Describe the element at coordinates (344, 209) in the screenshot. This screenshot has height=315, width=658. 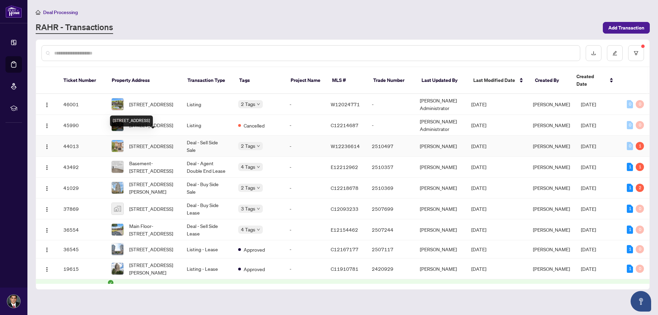
I see `span: C12093233` at that location.